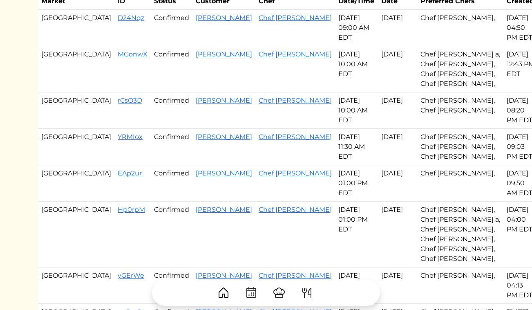 The image size is (532, 310). What do you see at coordinates (251, 293) in the screenshot?
I see `img: CalendarDots-5bcf9d9080389f2a281d69619e1c85352834be518fbc73d9501aef674afc0d57.svg` at bounding box center [251, 293].